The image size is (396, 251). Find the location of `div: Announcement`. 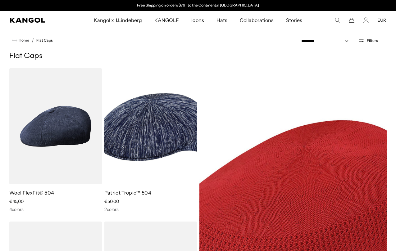

div: Announcement is located at coordinates (198, 6).